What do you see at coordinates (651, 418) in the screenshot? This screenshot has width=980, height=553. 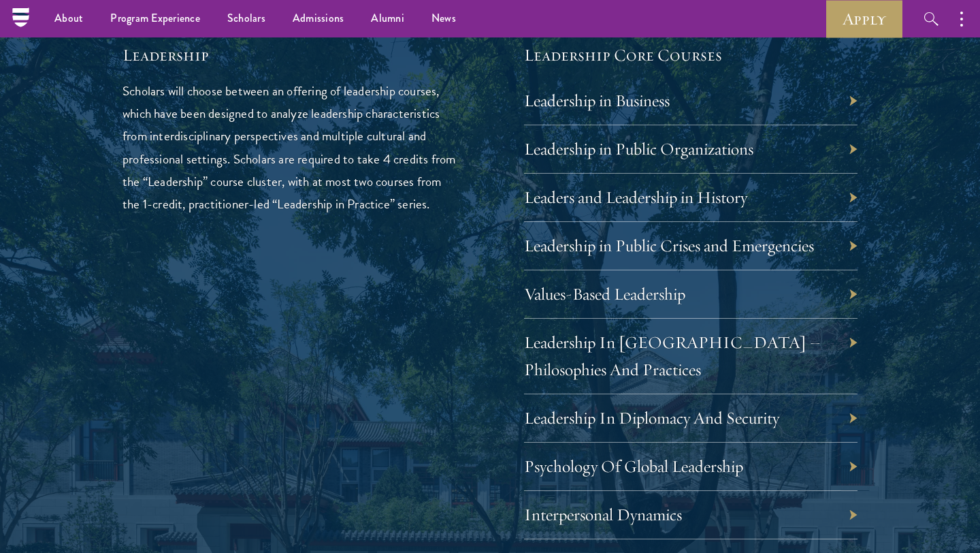 I see `a: Leadership In Diplomacy And Security` at bounding box center [651, 418].